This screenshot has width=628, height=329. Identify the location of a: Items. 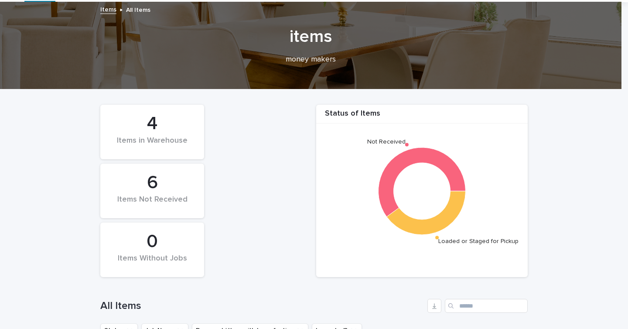
(108, 9).